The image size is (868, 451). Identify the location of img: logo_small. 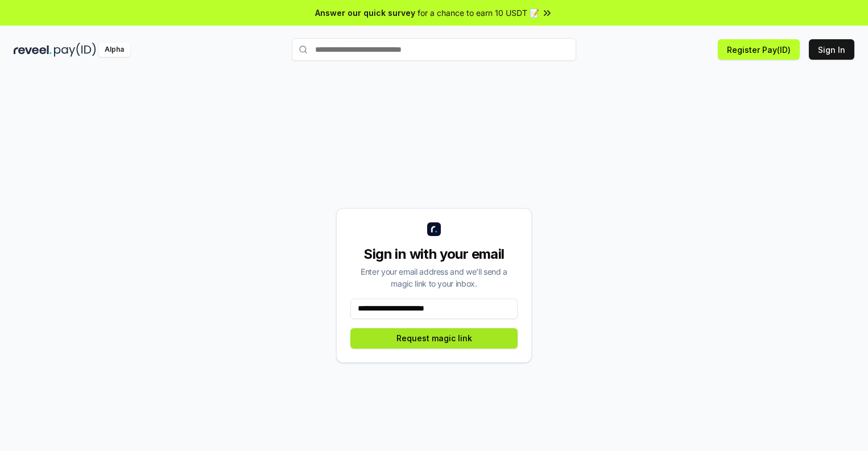
(434, 229).